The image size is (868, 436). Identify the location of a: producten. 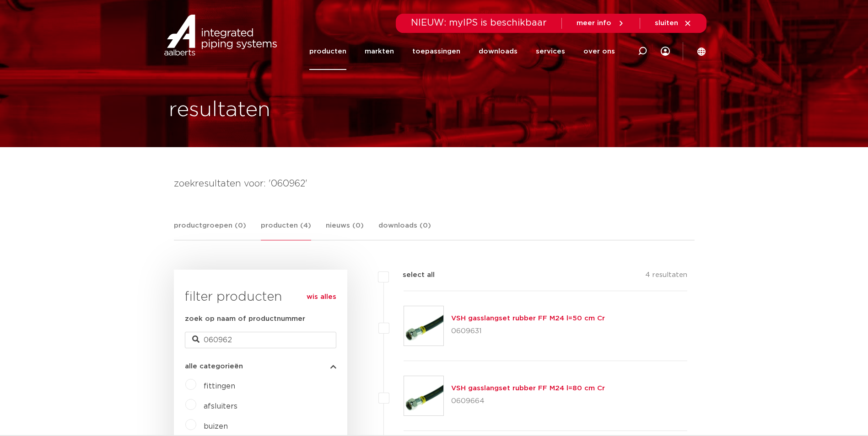
(328, 51).